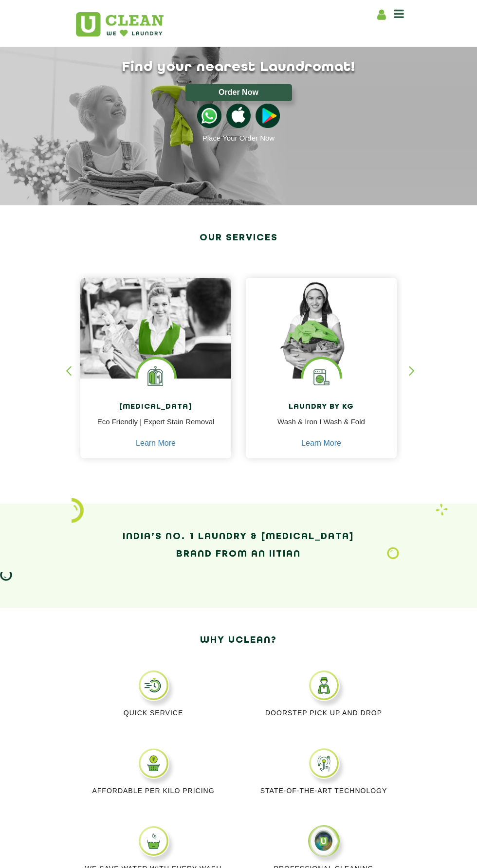 The width and height of the screenshot is (477, 868). What do you see at coordinates (324, 840) in the screenshot?
I see `img: center_logo.png` at bounding box center [324, 840].